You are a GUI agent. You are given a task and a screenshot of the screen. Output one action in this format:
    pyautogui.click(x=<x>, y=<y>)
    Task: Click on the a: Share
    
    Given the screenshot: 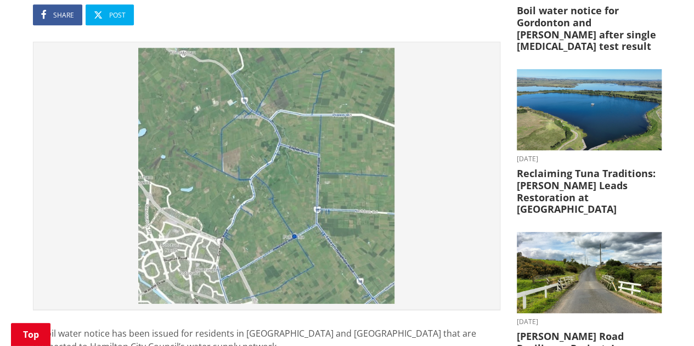 What is the action you would take?
    pyautogui.click(x=58, y=15)
    